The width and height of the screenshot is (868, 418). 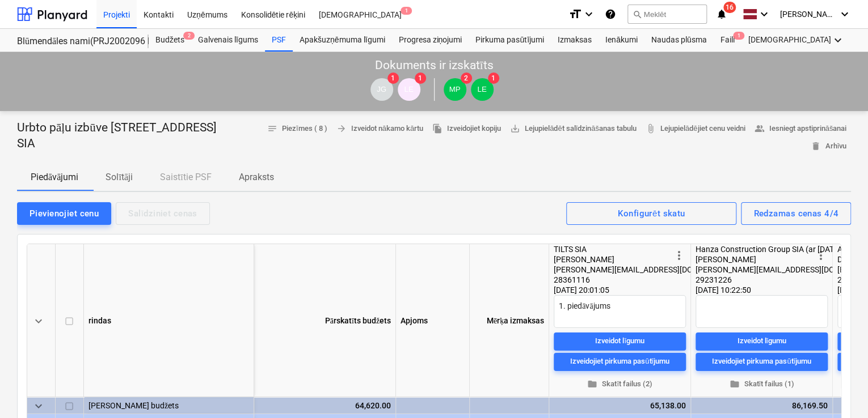 I want to click on div: Galvenais līgums, so click(x=228, y=40).